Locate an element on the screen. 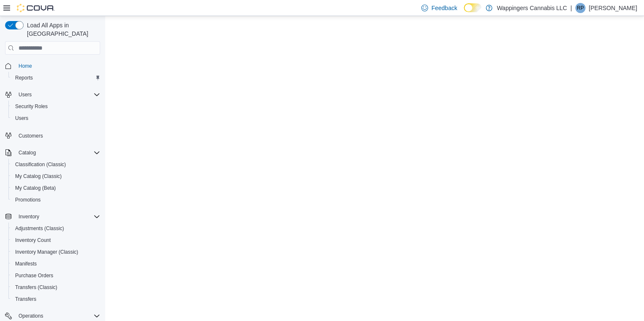  button: Adjustments (Classic) is located at coordinates (56, 228).